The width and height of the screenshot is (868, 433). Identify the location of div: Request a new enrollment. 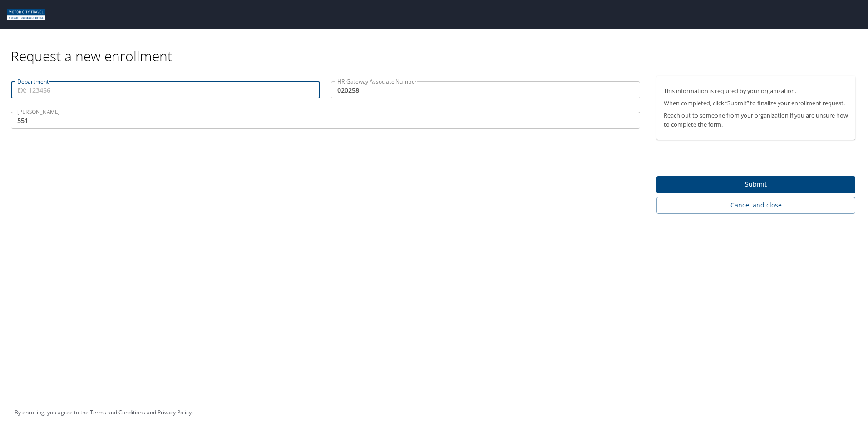
(437, 47).